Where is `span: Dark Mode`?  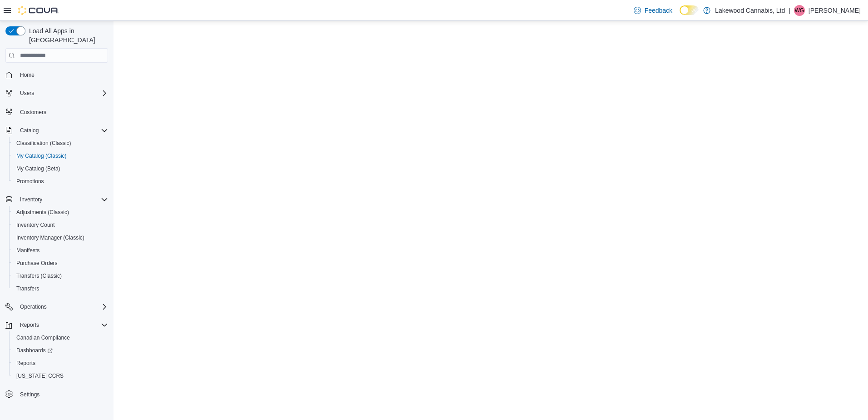 span: Dark Mode is located at coordinates (680, 15).